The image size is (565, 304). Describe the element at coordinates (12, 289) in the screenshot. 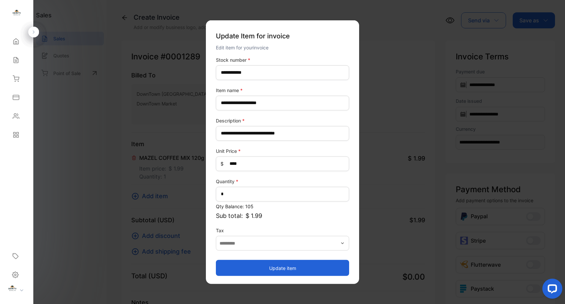

I see `img: profile` at that location.